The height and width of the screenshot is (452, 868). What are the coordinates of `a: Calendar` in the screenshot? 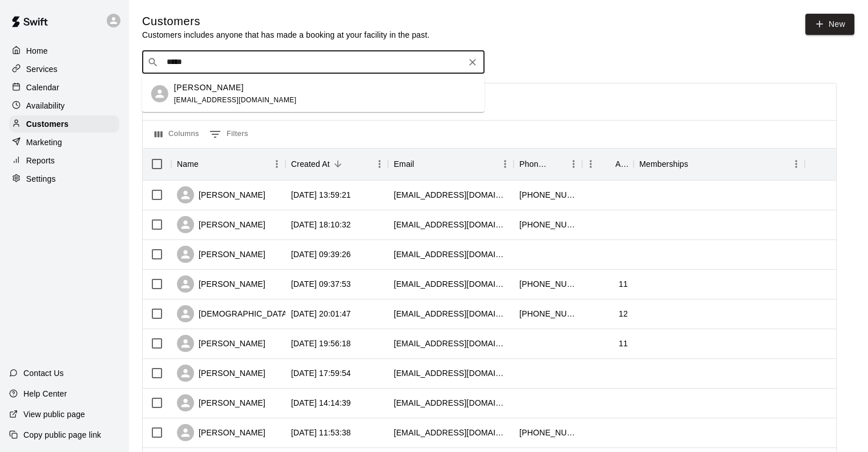 It's located at (64, 88).